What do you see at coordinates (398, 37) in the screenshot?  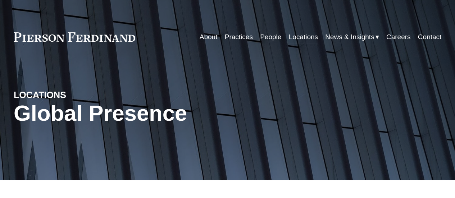 I see `a: Careers` at bounding box center [398, 37].